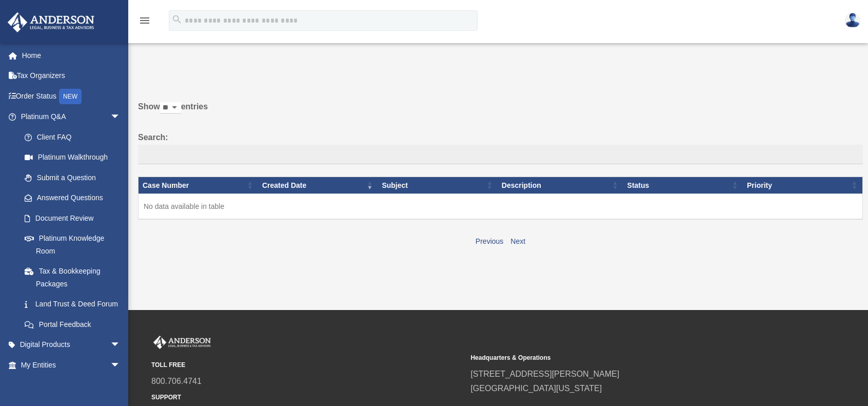 Image resolution: width=868 pixels, height=406 pixels. Describe the element at coordinates (72, 324) in the screenshot. I see `a: Portal Feedback` at that location.